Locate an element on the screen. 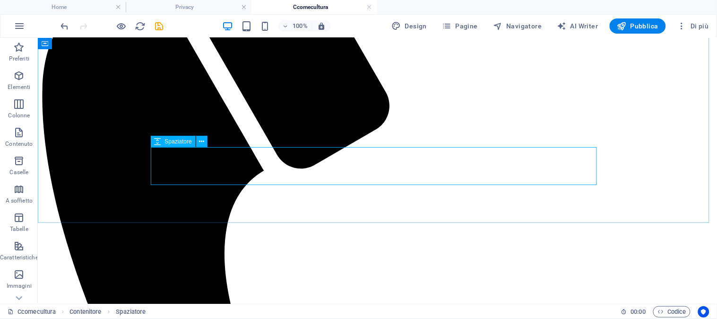 This screenshot has height=319, width=717. span: Navigatore is located at coordinates (517, 26).